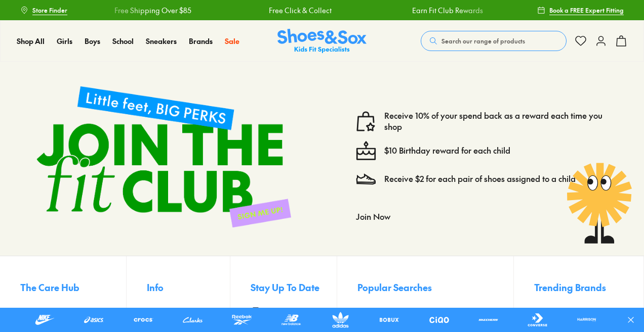 The image size is (644, 332). What do you see at coordinates (447, 151) in the screenshot?
I see `a: $10 Birthday reward for each child` at bounding box center [447, 151].